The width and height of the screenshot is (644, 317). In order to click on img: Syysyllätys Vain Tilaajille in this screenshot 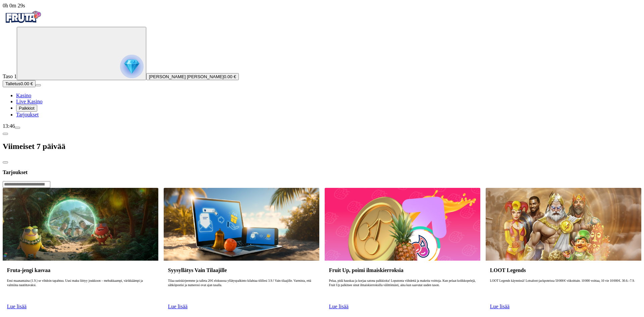, I will do `click(242, 224)`.